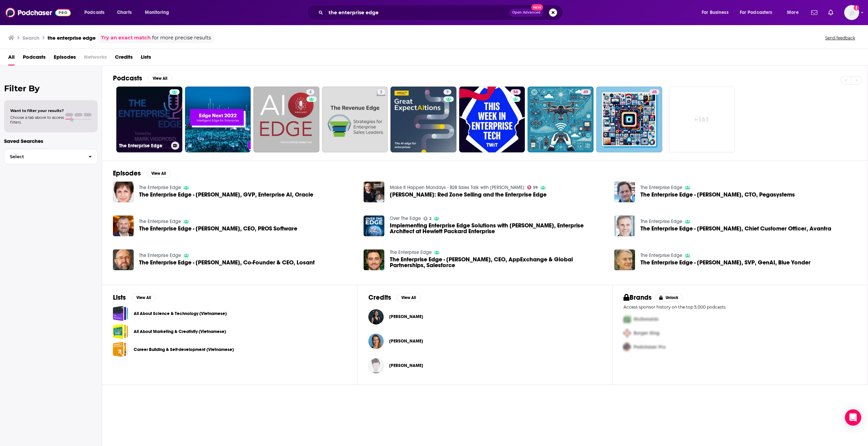 The image size is (868, 446). I want to click on img: Implementing Enterprise Edge Solutions with Rodney Richter, Enterprise Architect at Hewlett Packa..., so click(374, 226).